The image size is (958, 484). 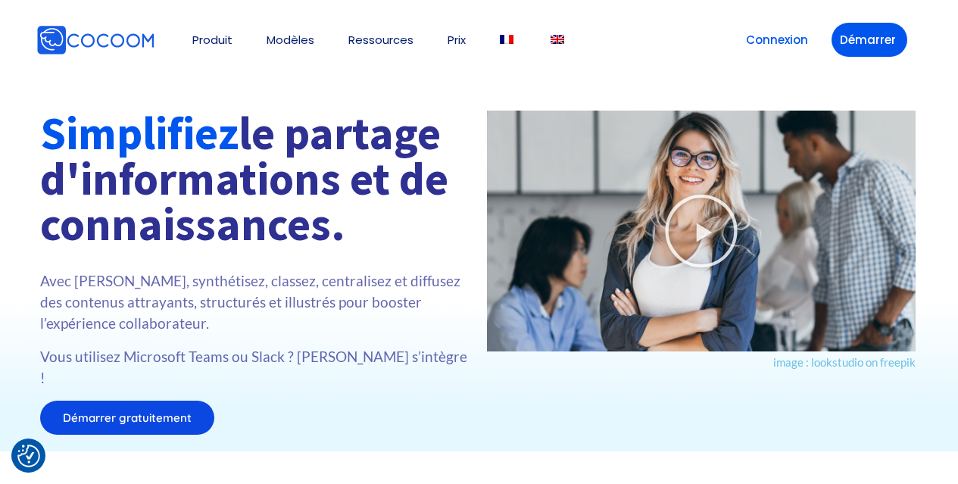 I want to click on a: Modèles, so click(x=290, y=39).